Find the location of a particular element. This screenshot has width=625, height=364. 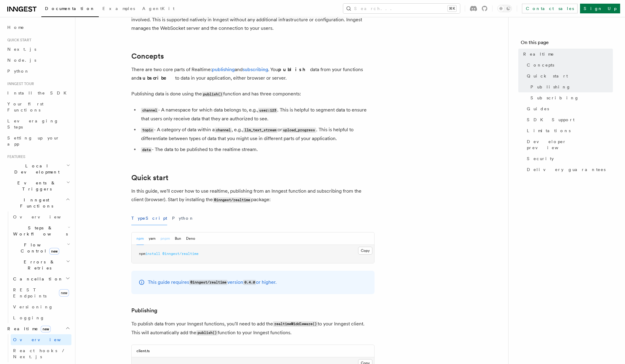

button: Events & Triggers is located at coordinates (38, 186).